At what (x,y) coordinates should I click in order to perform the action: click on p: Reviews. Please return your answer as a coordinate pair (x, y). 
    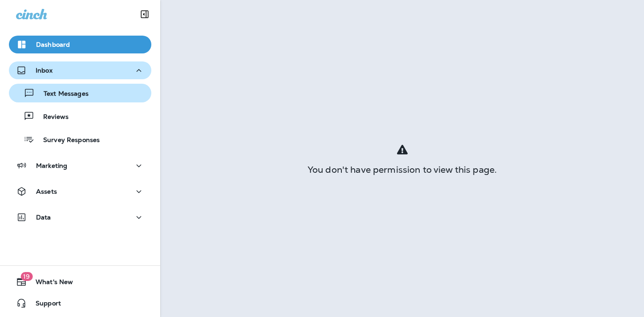
    Looking at the image, I should click on (51, 117).